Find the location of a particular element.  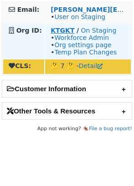

strong: KTGKT is located at coordinates (62, 30).